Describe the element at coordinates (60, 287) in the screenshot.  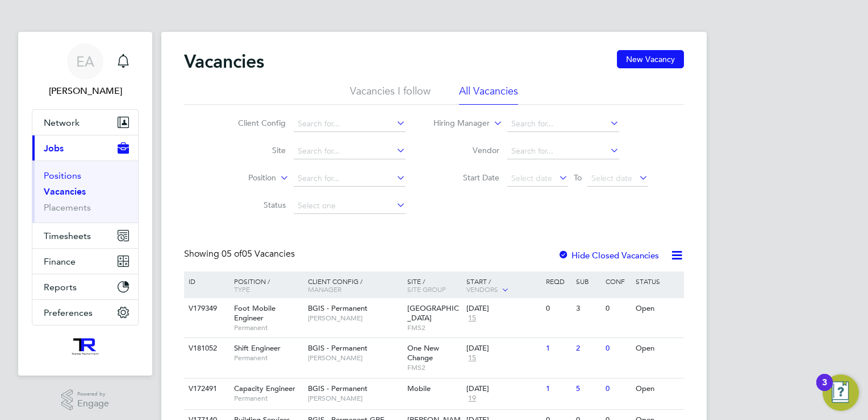
I see `span: Reports` at that location.